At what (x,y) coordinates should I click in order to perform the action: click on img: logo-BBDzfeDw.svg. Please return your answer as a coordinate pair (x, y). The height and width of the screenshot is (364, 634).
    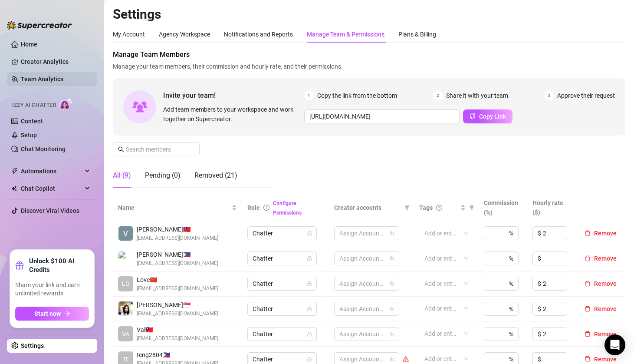
    Looking at the image, I should click on (40, 25).